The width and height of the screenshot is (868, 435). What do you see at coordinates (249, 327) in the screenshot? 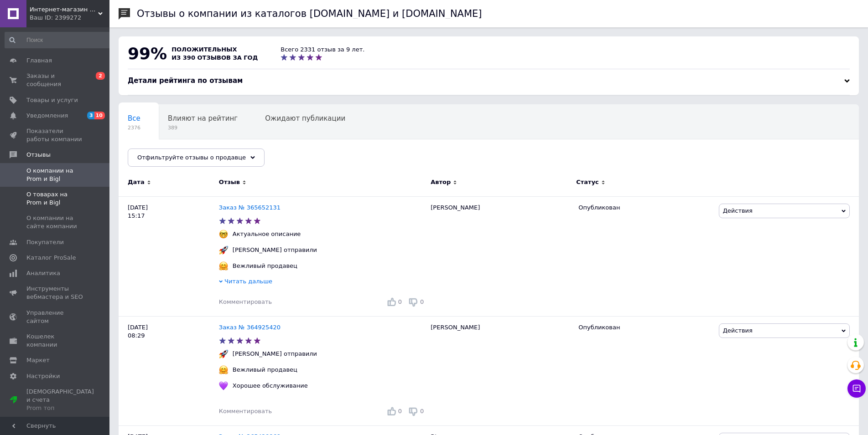
I see `a: Заказ № 364925420` at bounding box center [249, 327].